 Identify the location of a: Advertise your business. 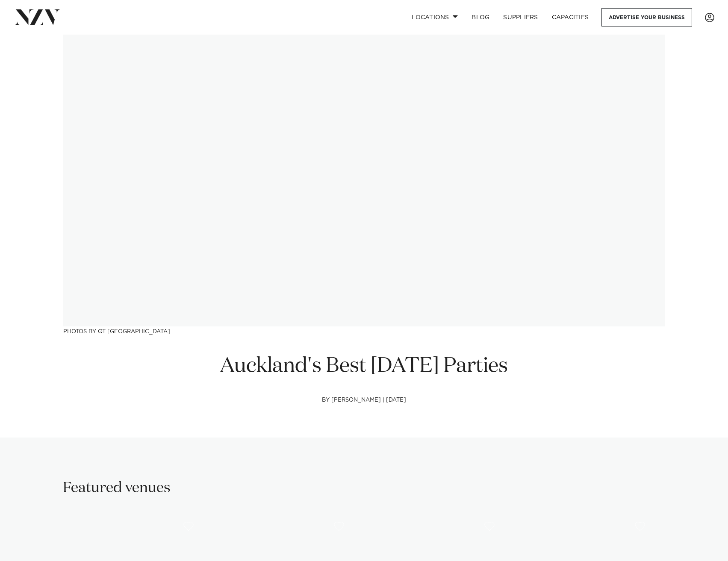
(647, 17).